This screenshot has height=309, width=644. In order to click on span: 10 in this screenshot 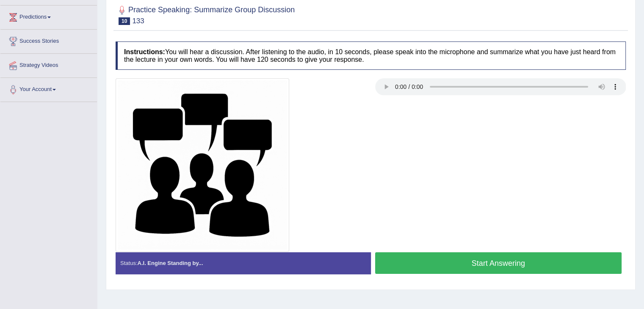, I will do `click(124, 21)`.